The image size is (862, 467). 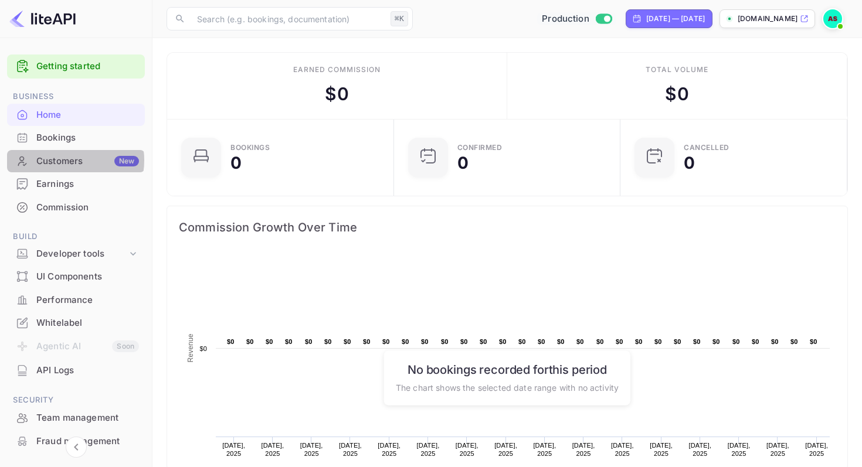 I want to click on span: Build, so click(x=76, y=237).